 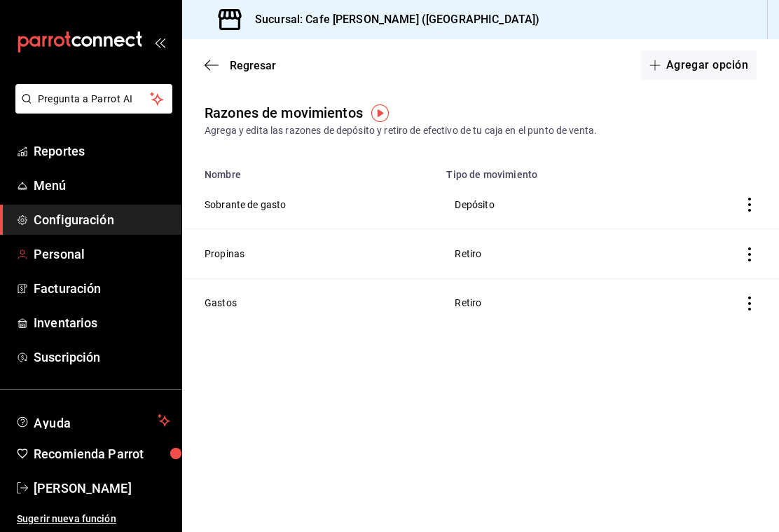 I want to click on span: Pregunta a Parrot AI, so click(x=94, y=99).